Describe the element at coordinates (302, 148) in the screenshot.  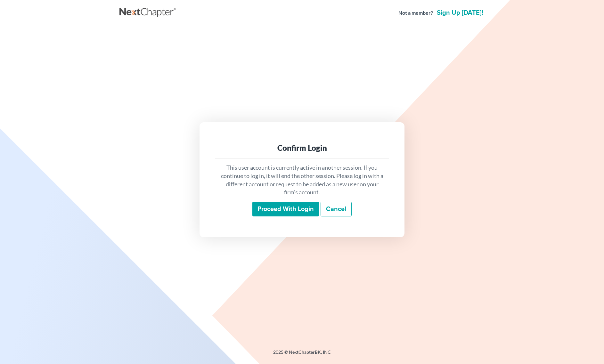
I see `div: Confirm Login` at that location.